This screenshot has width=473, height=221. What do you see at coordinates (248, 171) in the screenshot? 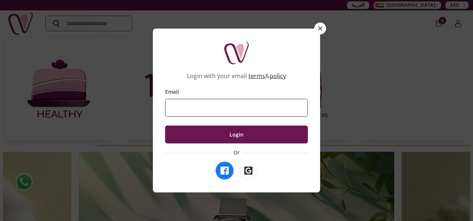
I see `button: Login with Google` at bounding box center [248, 171].